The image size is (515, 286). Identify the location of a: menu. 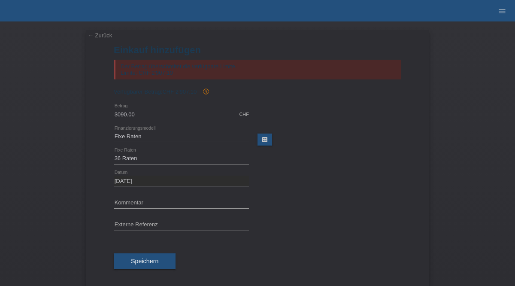
(502, 11).